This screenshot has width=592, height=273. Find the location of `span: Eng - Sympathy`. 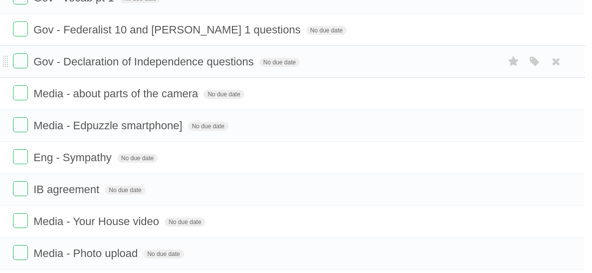

span: Eng - Sympathy is located at coordinates (74, 157).